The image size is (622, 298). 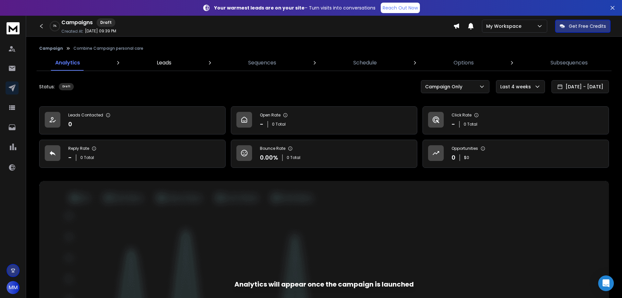 What do you see at coordinates (365, 63) in the screenshot?
I see `a: Schedule` at bounding box center [365, 63].